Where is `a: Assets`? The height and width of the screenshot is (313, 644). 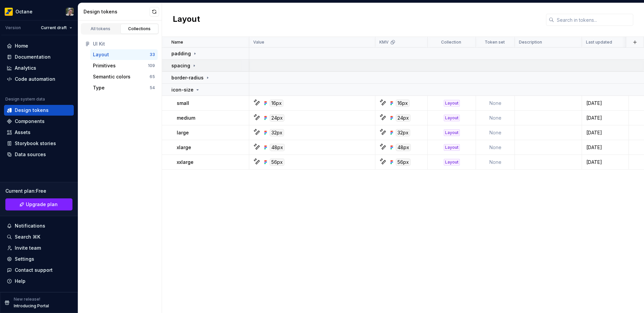 a: Assets is located at coordinates (39, 132).